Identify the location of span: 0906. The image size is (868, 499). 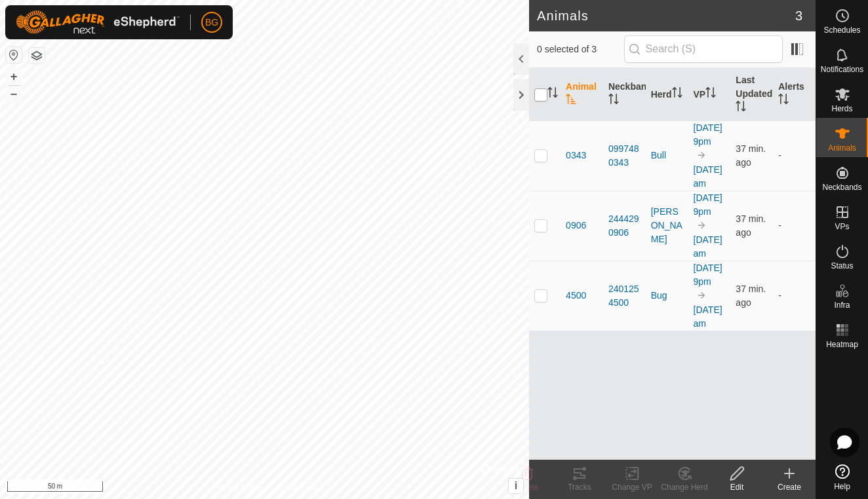
(575, 225).